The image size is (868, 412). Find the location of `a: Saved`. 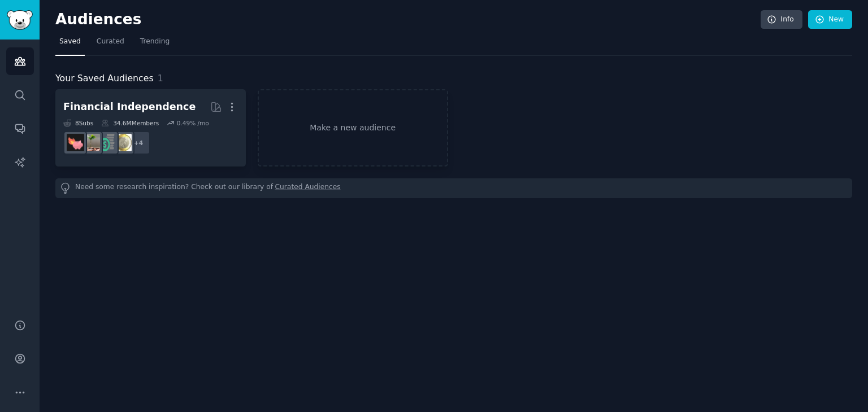

a: Saved is located at coordinates (70, 44).